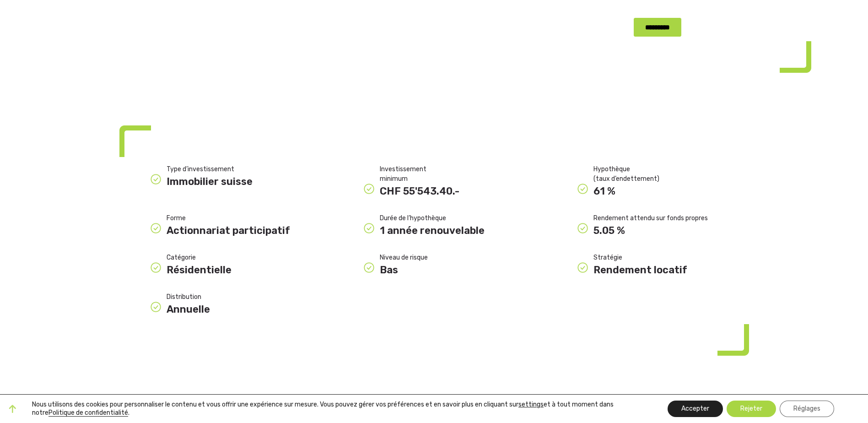 This screenshot has height=423, width=868. I want to click on div: Annuelle, so click(229, 308).